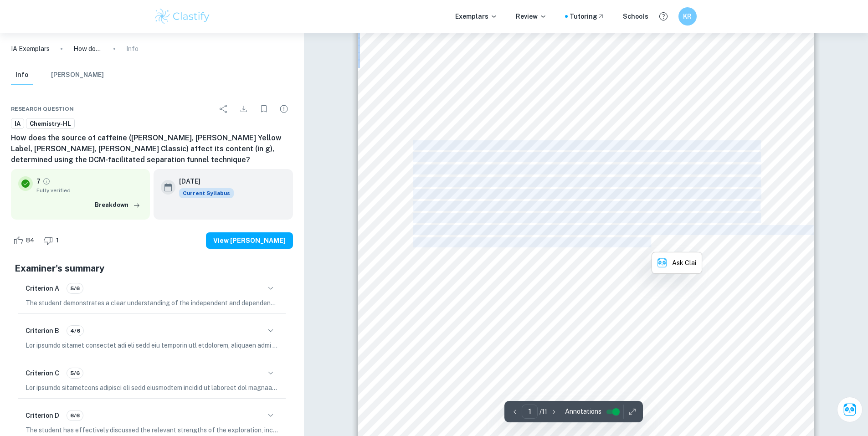 The width and height of the screenshot is (868, 436). Describe the element at coordinates (583, 411) in the screenshot. I see `span: Annotations` at that location.